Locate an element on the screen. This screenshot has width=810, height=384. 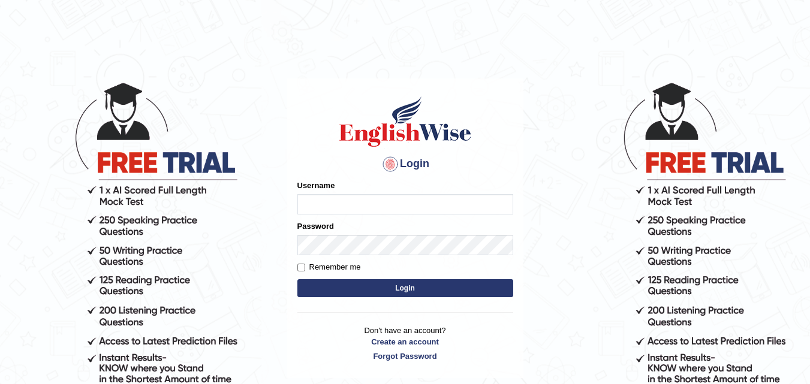
a: Create an account is located at coordinates (405, 342).